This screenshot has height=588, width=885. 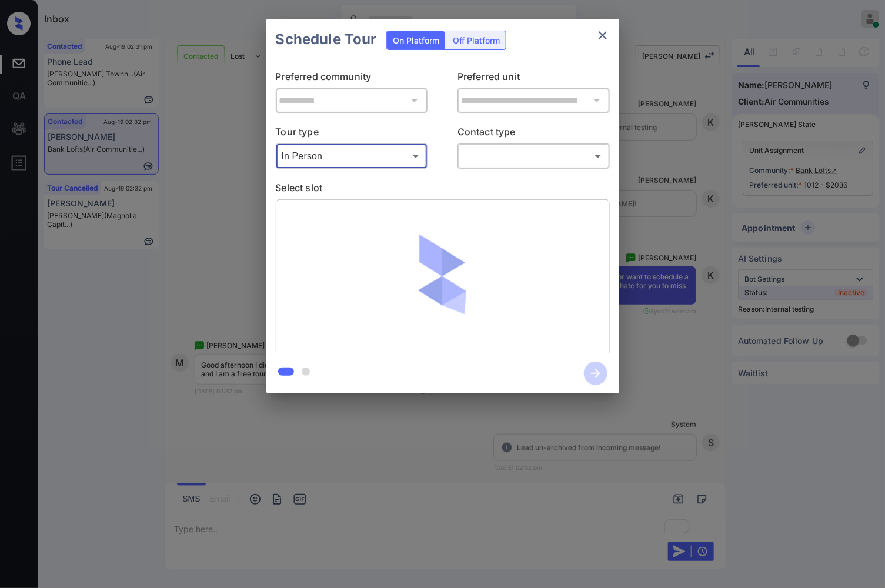 I want to click on h2: Schedule Tour, so click(x=327, y=40).